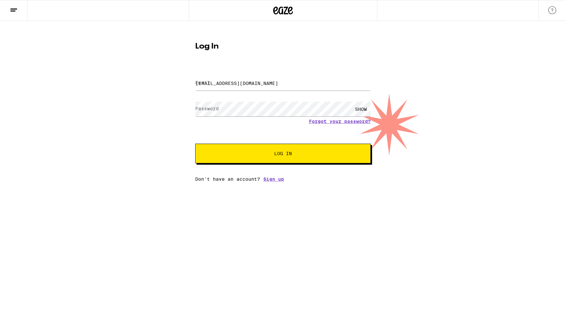 This screenshot has height=328, width=566. I want to click on input: Email, so click(283, 83).